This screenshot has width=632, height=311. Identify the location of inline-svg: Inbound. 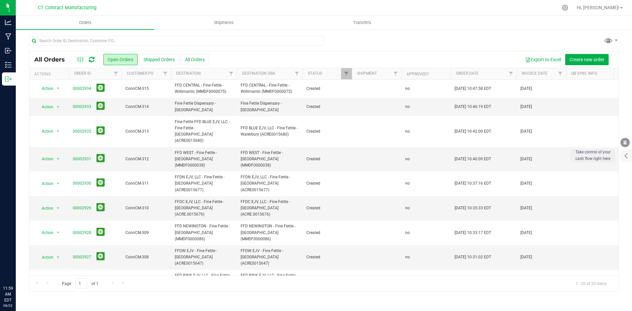
(8, 51).